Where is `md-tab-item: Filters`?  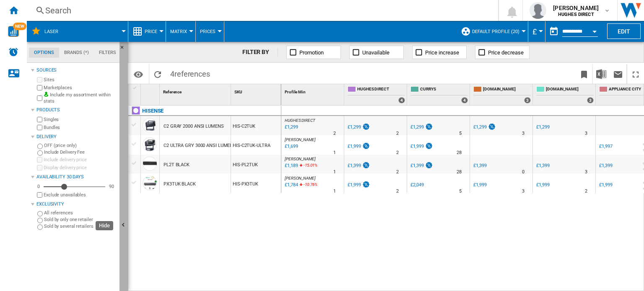 md-tab-item: Filters is located at coordinates (107, 53).